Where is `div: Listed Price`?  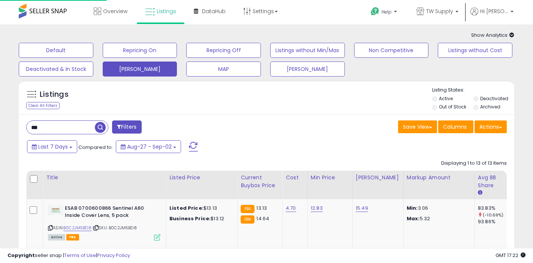
div: Listed Price is located at coordinates (202, 177).